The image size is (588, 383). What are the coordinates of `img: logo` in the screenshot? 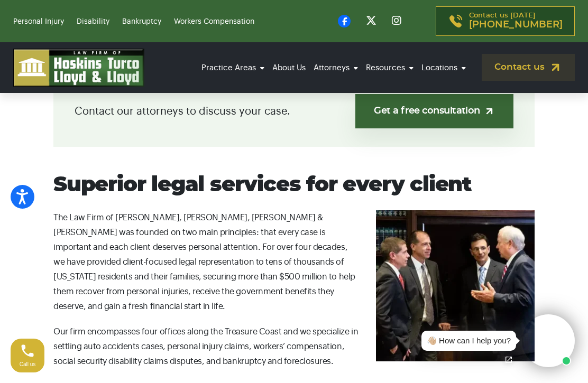 It's located at (78, 67).